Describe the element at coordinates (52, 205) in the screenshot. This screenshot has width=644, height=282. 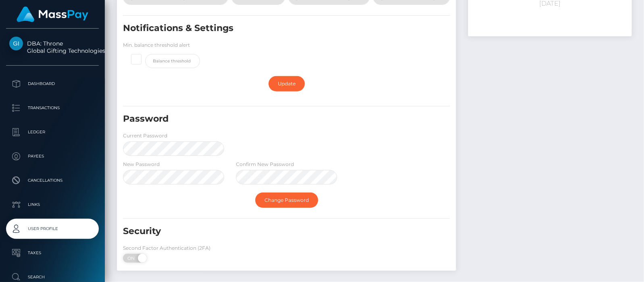
I see `p: Links` at that location.